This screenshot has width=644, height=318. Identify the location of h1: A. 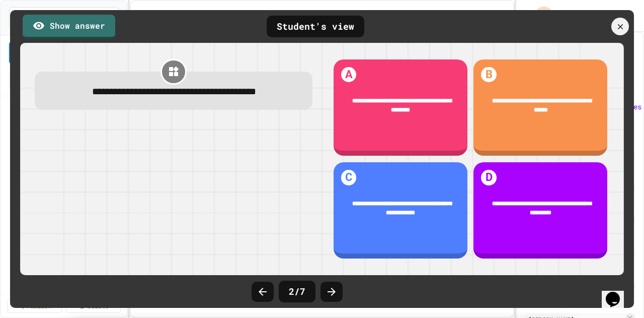
(349, 74).